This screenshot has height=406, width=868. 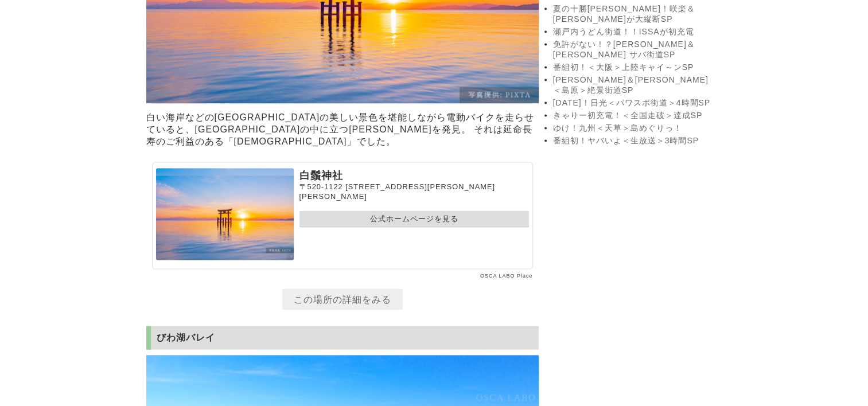 What do you see at coordinates (321, 187) in the screenshot?
I see `span: 〒520-1122` at bounding box center [321, 187].